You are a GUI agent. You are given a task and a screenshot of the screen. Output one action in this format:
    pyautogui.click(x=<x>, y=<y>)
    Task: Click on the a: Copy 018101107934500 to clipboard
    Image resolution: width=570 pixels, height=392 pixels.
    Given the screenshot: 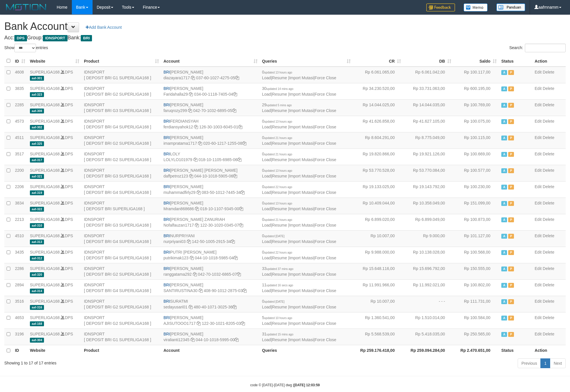 What is the action you would take?
    pyautogui.click(x=241, y=209)
    